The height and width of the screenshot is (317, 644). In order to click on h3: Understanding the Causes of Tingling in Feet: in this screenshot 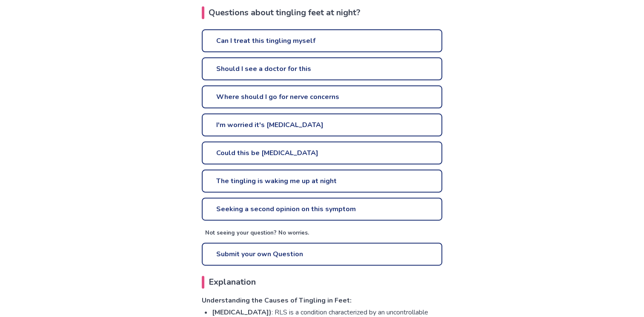, I will do `click(322, 301)`.